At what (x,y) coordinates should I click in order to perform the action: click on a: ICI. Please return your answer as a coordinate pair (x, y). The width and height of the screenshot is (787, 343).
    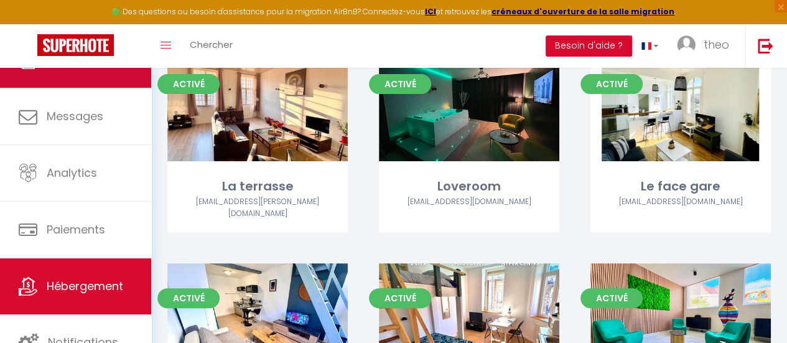
    Looking at the image, I should click on (431, 11).